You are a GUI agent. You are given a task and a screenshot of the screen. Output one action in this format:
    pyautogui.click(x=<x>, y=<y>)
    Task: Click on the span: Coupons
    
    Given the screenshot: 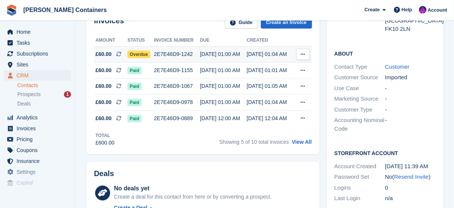 What is the action you would take?
    pyautogui.click(x=39, y=150)
    